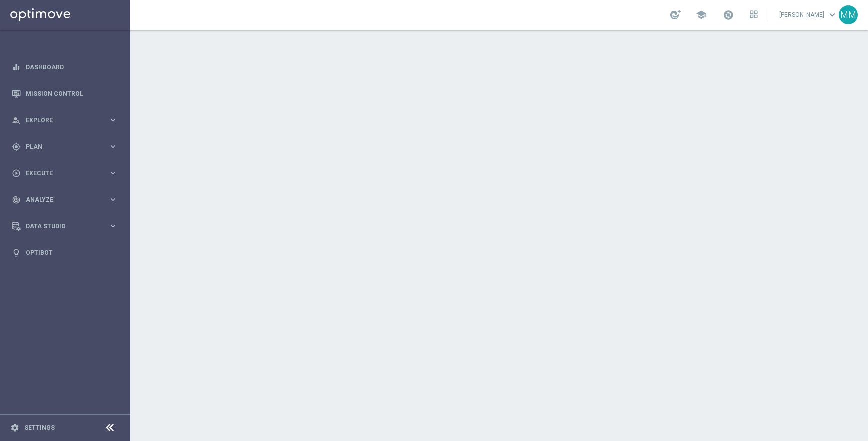 The height and width of the screenshot is (441, 868). Describe the element at coordinates (66, 121) in the screenshot. I see `span: Explore` at that location.